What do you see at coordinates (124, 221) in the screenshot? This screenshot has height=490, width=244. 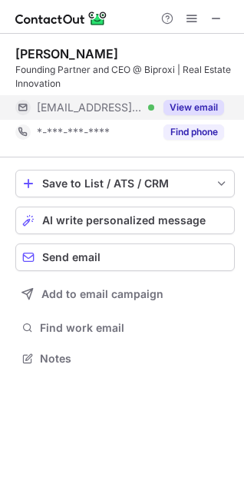 I see `span: AI write personalized message` at bounding box center [124, 221].